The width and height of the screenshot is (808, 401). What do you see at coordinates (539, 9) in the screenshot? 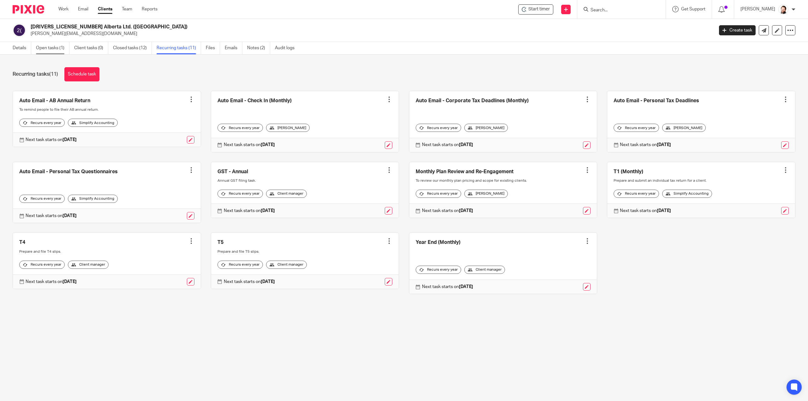
I see `span: Start timer` at bounding box center [539, 9].